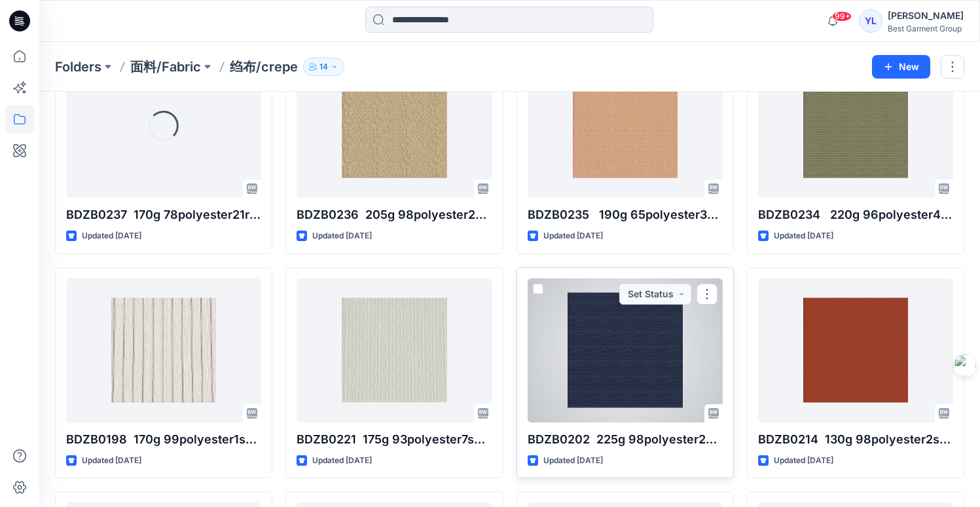  I want to click on div: Best Garment Group, so click(925, 28).